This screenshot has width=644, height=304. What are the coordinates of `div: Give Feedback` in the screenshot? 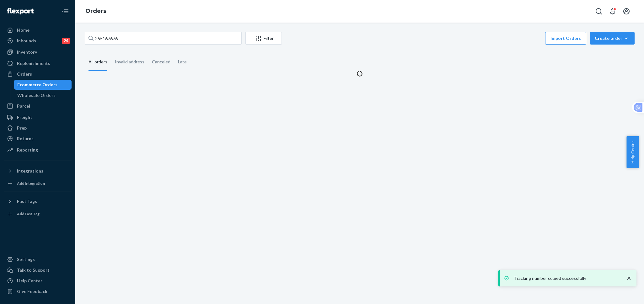 It's located at (32, 292).